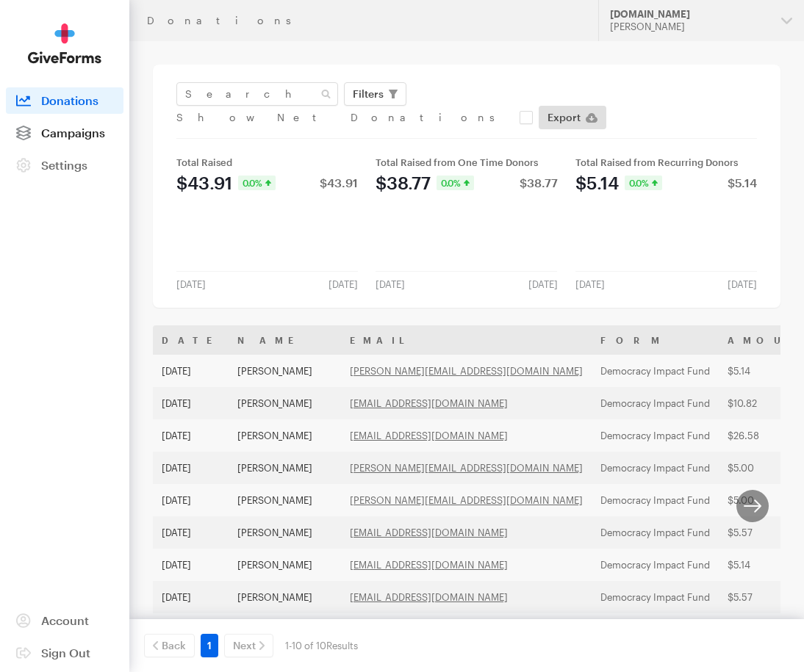  Describe the element at coordinates (655, 340) in the screenshot. I see `th: Form` at that location.